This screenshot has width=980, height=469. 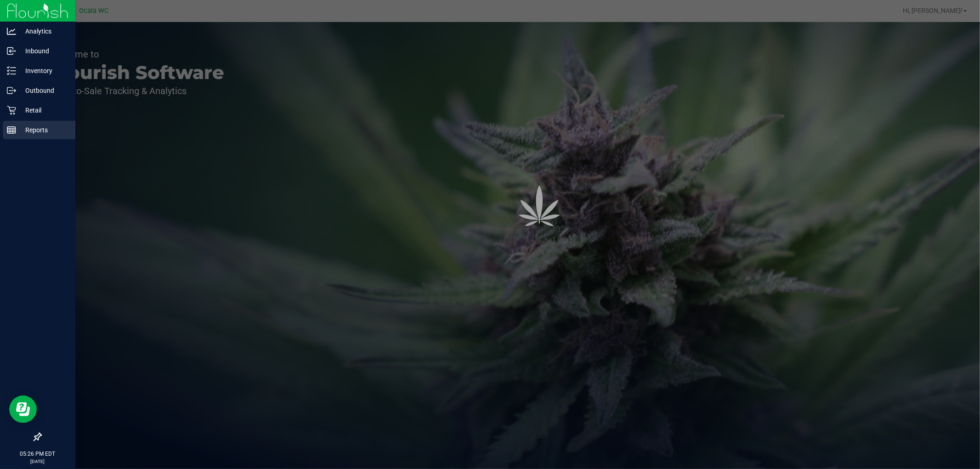 I want to click on p: Analytics, so click(x=43, y=31).